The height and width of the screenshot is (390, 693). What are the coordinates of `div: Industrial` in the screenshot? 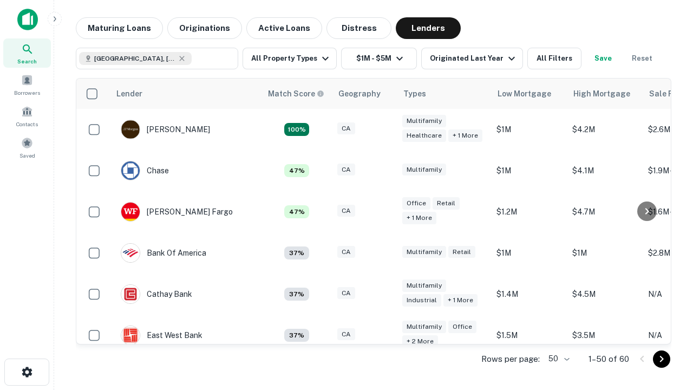 It's located at (422, 300).